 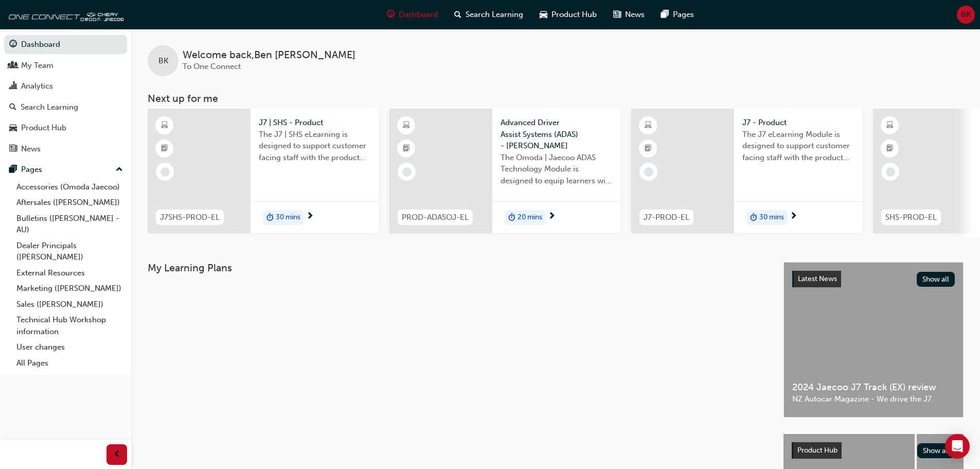 I want to click on a: guage-iconDashboard, so click(x=412, y=14).